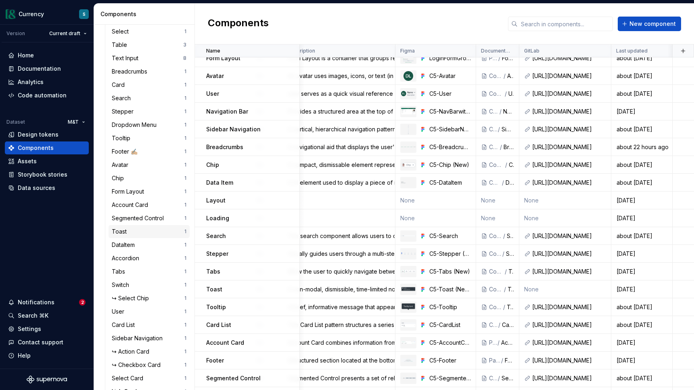  Describe the element at coordinates (409, 111) in the screenshot. I see `img: C5-NavBarwithMenu` at that location.